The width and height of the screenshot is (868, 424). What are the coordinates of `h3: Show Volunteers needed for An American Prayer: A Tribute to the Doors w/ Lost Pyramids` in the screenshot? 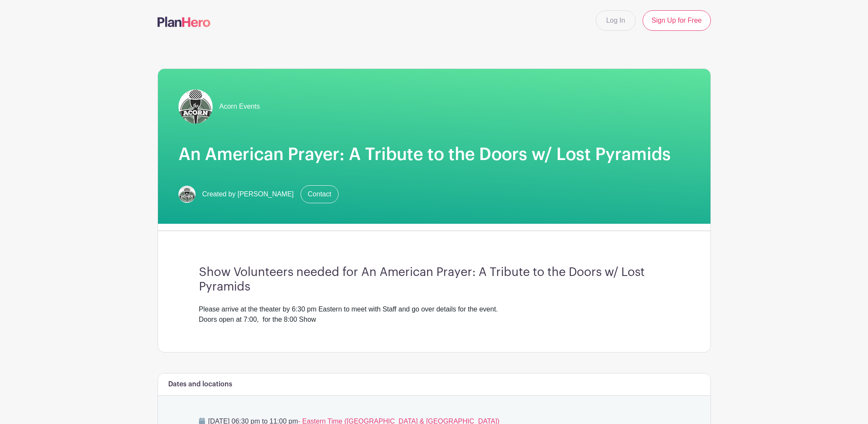 It's located at (434, 279).